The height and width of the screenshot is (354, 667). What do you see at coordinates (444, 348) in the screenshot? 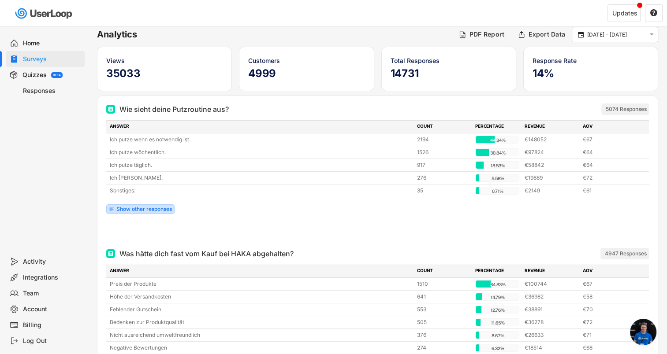
I see `div: 274` at bounding box center [444, 348].